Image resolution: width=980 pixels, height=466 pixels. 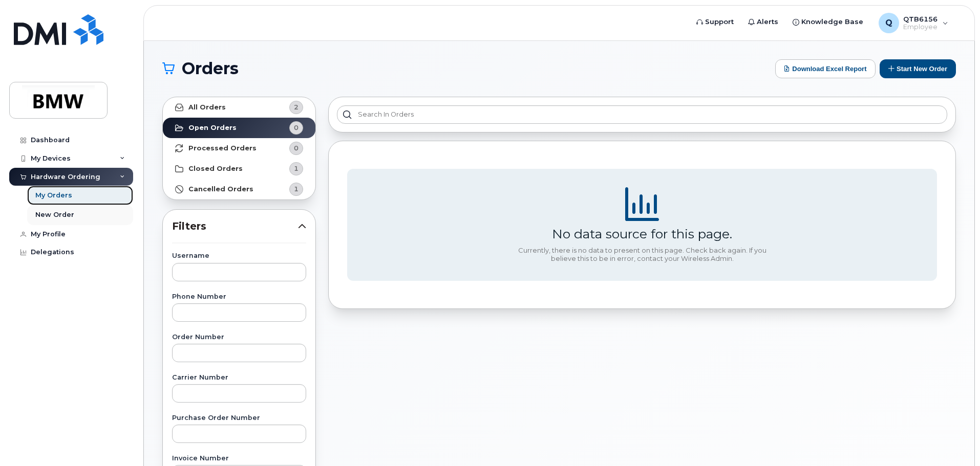 I want to click on strong: Processed Orders, so click(x=222, y=148).